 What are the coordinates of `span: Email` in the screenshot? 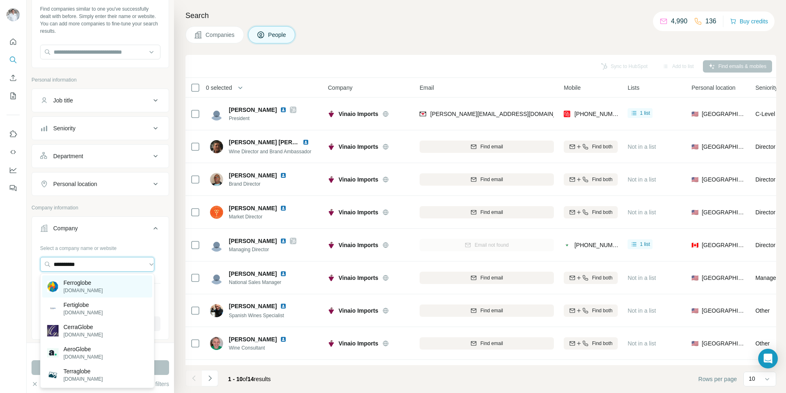 It's located at (426, 88).